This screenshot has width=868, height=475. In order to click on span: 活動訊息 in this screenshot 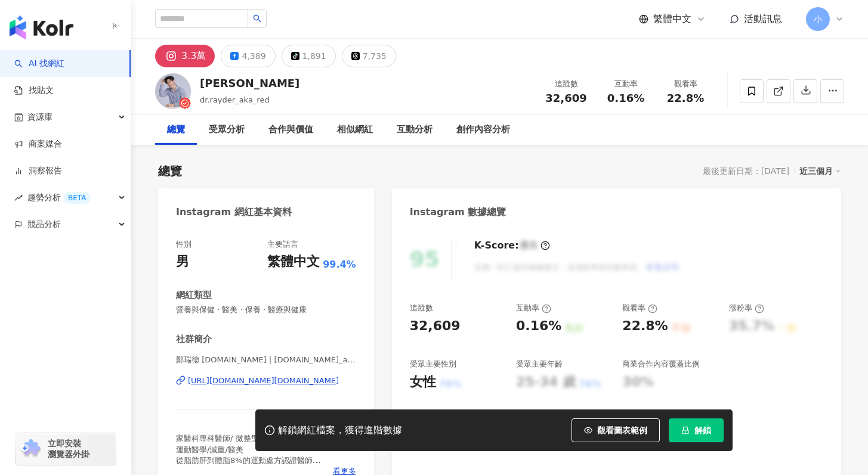, I will do `click(763, 18)`.